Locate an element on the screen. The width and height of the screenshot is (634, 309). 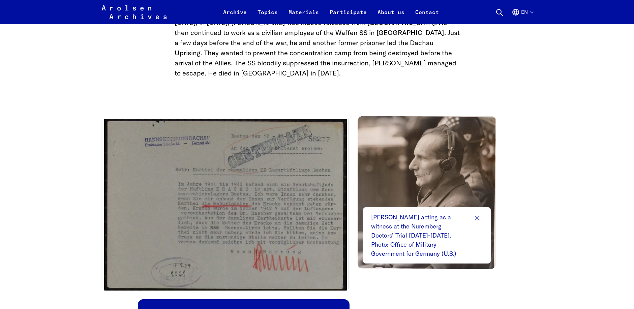
a: Archive is located at coordinates (235, 16).